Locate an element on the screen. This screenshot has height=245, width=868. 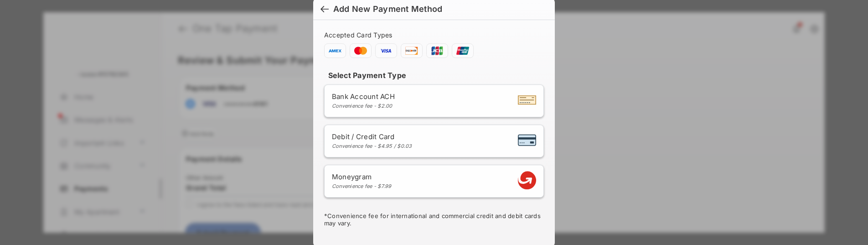
div: Convenience fee - $7.99 is located at coordinates (361, 186).